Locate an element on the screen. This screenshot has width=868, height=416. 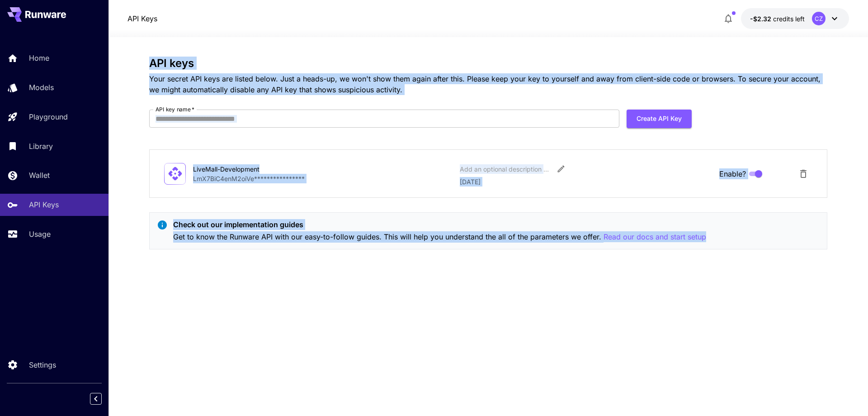
p: Check out our implementation guides is located at coordinates (440, 224).